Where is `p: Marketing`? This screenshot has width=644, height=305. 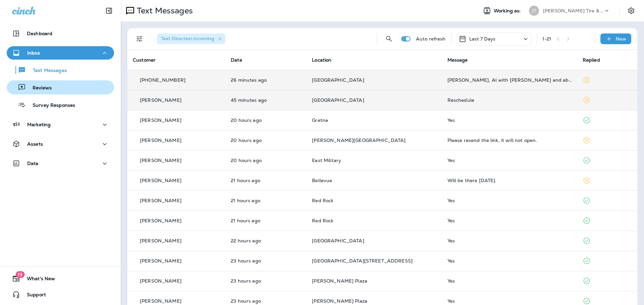
p: Marketing is located at coordinates (39, 125).